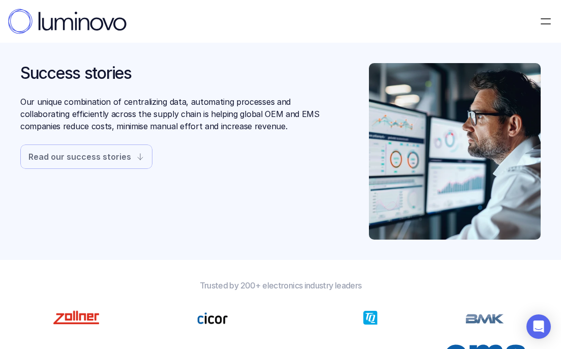  I want to click on h1: Success stories, so click(178, 73).